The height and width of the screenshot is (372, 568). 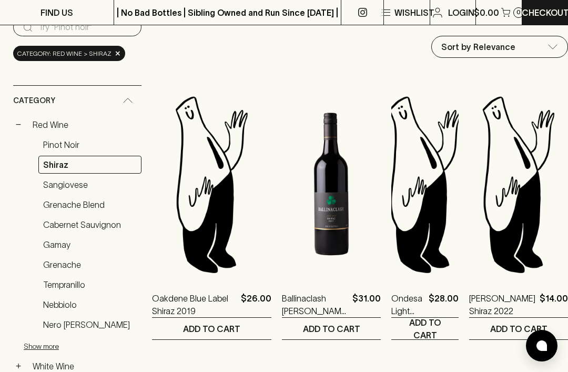 What do you see at coordinates (478, 47) in the screenshot?
I see `p: Sort by Relevance` at bounding box center [478, 47].